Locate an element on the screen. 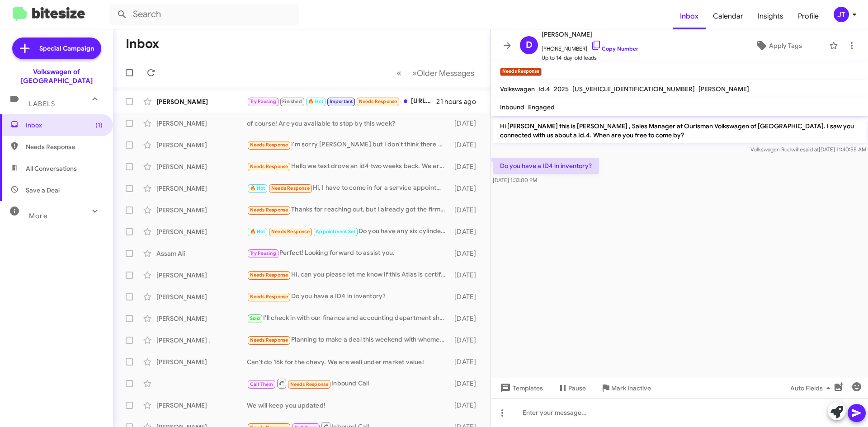 Image resolution: width=868 pixels, height=427 pixels. h1: Inbox is located at coordinates (143, 44).